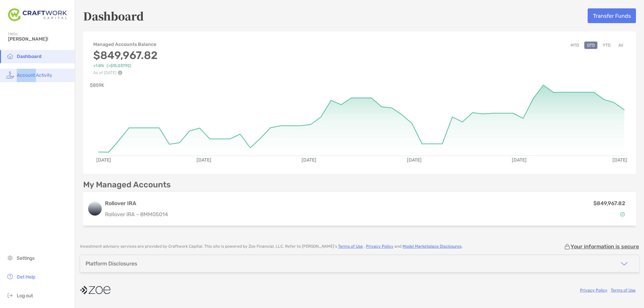 The height and width of the screenshot is (308, 644). What do you see at coordinates (271, 246) in the screenshot?
I see `p: Investment advisory services are provided by Craftwork Capital . This site is powered by Zoe Fina...` at bounding box center [271, 246].